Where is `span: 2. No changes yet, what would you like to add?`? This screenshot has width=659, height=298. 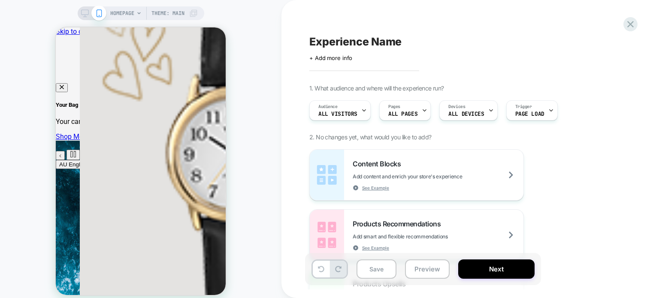
span: 2. No changes yet, what would you like to add? is located at coordinates (370, 137).